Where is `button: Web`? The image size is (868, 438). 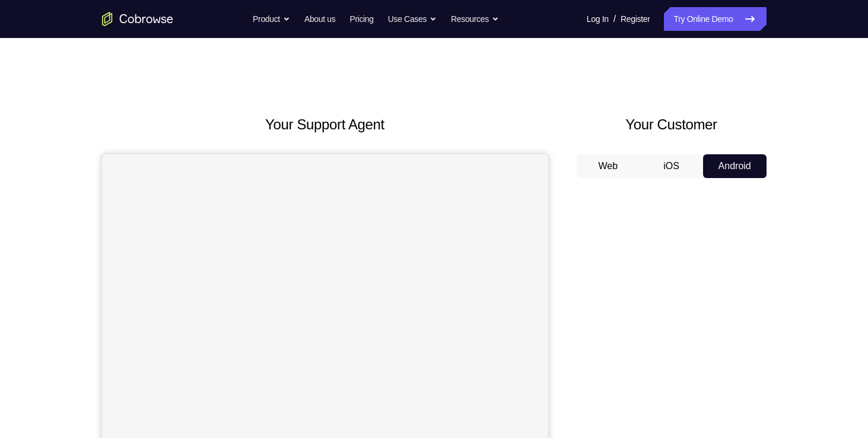
button: Web is located at coordinates (608, 166).